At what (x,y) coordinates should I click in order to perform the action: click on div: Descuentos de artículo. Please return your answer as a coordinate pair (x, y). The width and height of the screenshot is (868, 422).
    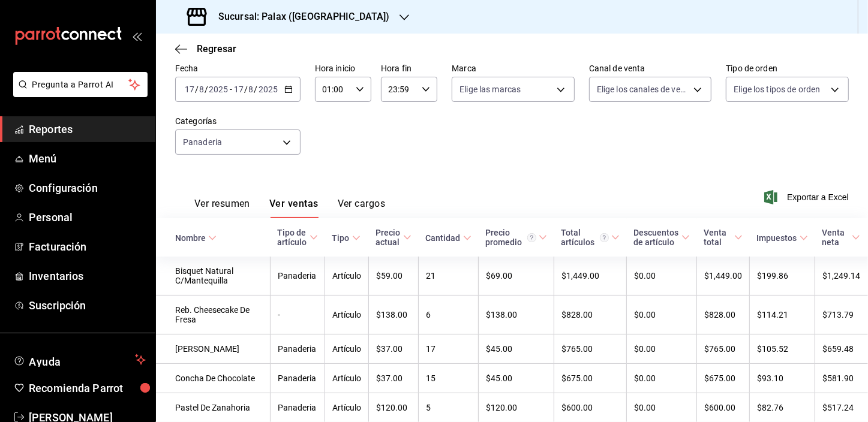
    Looking at the image, I should click on (656, 237).